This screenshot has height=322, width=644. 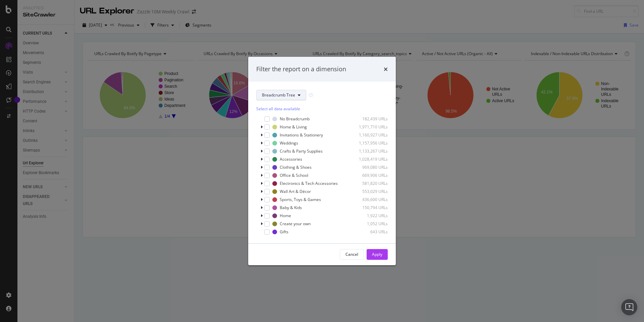 What do you see at coordinates (371, 151) in the screenshot?
I see `div: 1,133,267 URLs` at bounding box center [371, 151].